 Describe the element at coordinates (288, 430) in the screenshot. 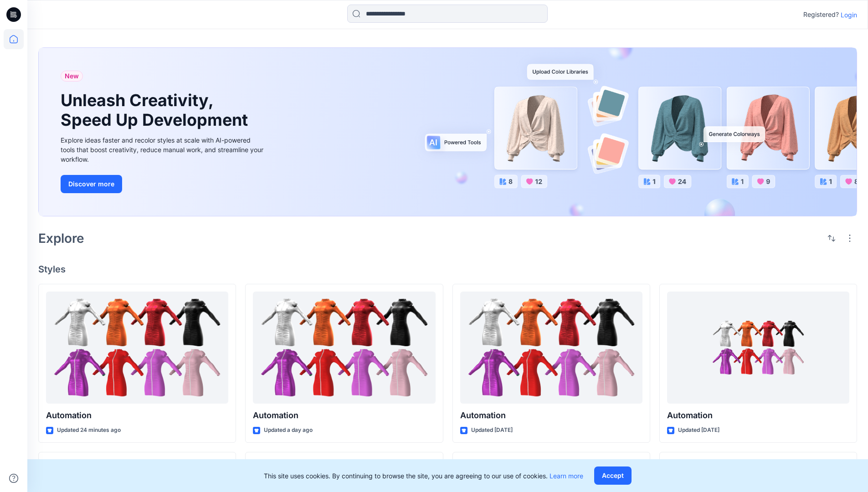

I see `p: Updated a day ago` at that location.